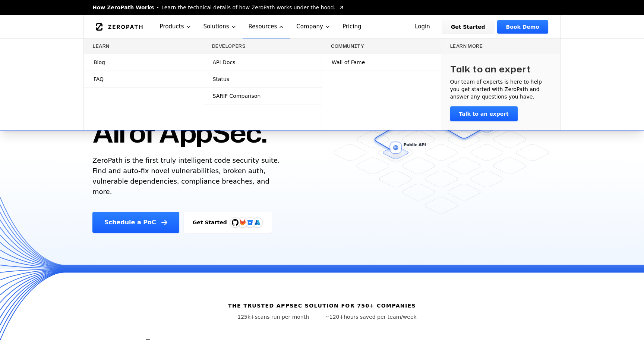 This screenshot has width=644, height=340. I want to click on a: Talk to an expert, so click(484, 114).